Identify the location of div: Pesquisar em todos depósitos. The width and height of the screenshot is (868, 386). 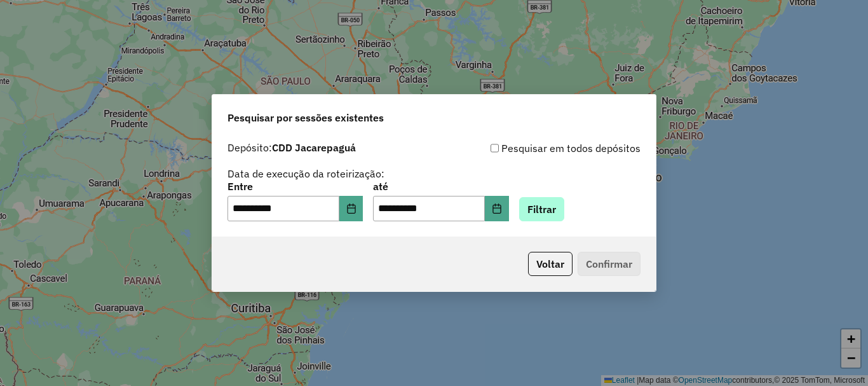
(537, 148).